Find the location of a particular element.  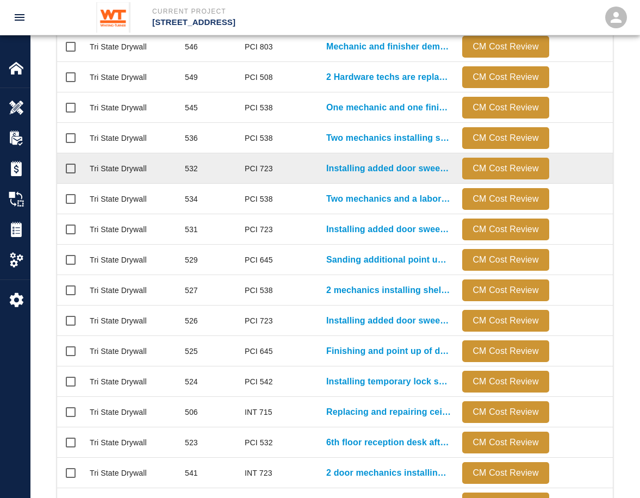

div: 527 is located at coordinates (191, 290).